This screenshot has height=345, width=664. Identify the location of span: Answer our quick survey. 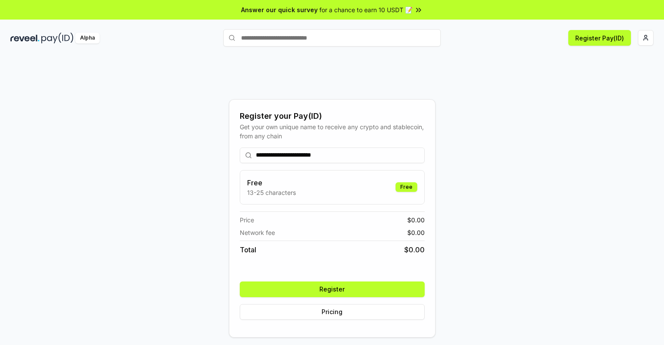
(279, 10).